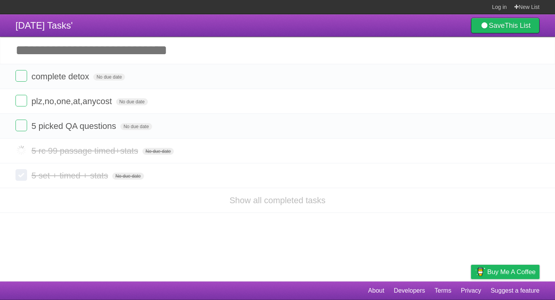  I want to click on a: Show all completed tasks, so click(278, 200).